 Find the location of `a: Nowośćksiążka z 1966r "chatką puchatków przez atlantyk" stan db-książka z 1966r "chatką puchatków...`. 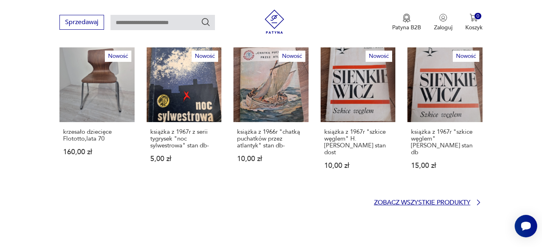

a: Nowośćksiążka z 1966r "chatką puchatków przez atlantyk" stan db-książka z 1966r "chatką puchatków... is located at coordinates (271, 116).